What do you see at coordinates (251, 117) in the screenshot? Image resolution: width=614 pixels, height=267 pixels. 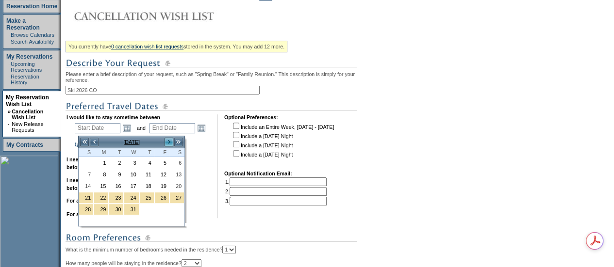 I see `b: Optional Preferences:` at bounding box center [251, 117].